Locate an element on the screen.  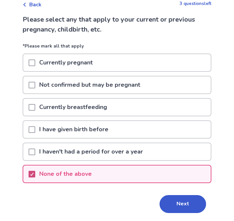
span: Back is located at coordinates (35, 5).